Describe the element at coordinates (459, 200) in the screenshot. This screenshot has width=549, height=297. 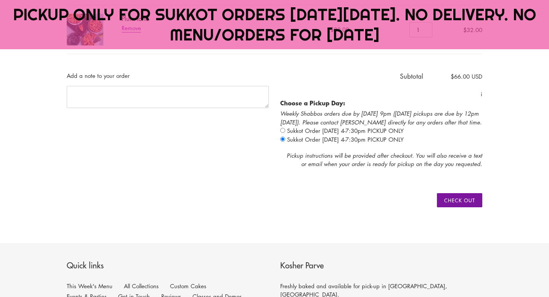
I see `input: Check out` at that location.